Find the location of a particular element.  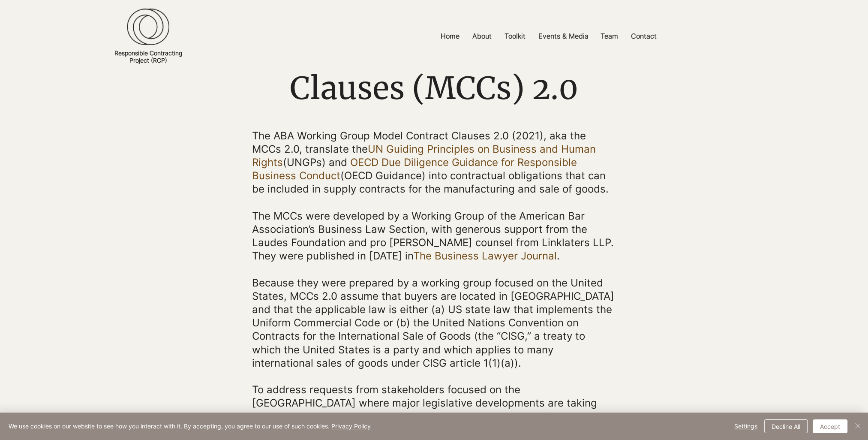

button: Close is located at coordinates (858, 427).